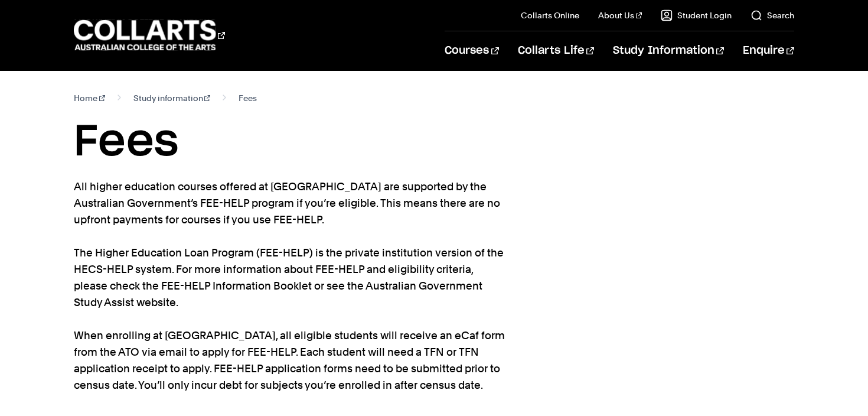 Image resolution: width=868 pixels, height=416 pixels. Describe the element at coordinates (768, 50) in the screenshot. I see `a: Enquire` at that location.